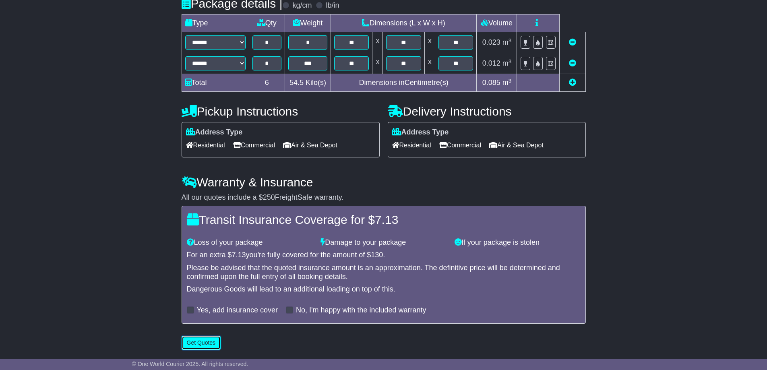 The width and height of the screenshot is (767, 370). Describe the element at coordinates (573, 83) in the screenshot. I see `a: Add new item` at that location.